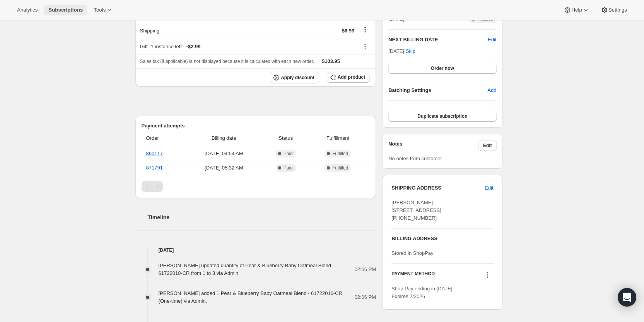 The height and width of the screenshot is (322, 644). Describe the element at coordinates (255, 126) in the screenshot. I see `h2: Payment attempts` at that location.